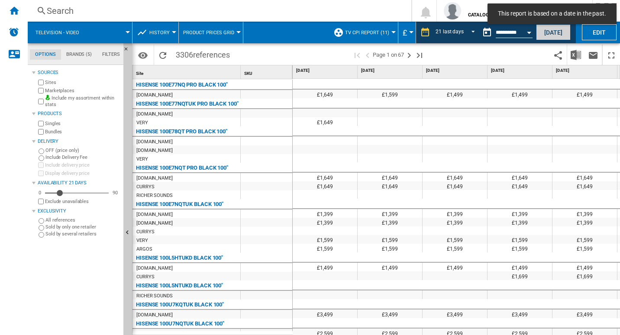 The height and width of the screenshot is (335, 620). What do you see at coordinates (14, 32) in the screenshot?
I see `img: alerts-logo.svg` at bounding box center [14, 32].